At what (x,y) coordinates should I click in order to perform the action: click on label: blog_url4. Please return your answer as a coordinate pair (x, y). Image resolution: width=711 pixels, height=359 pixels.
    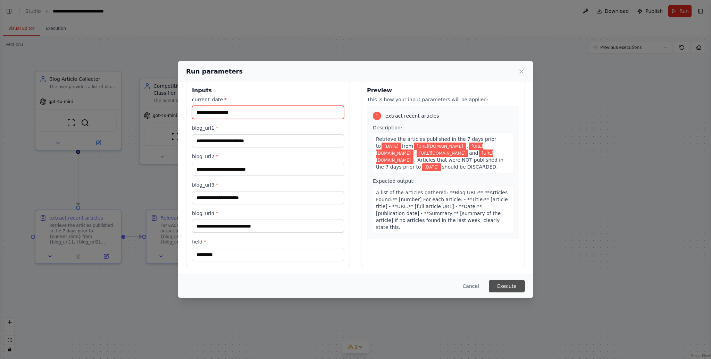
    Looking at the image, I should click on (268, 213).